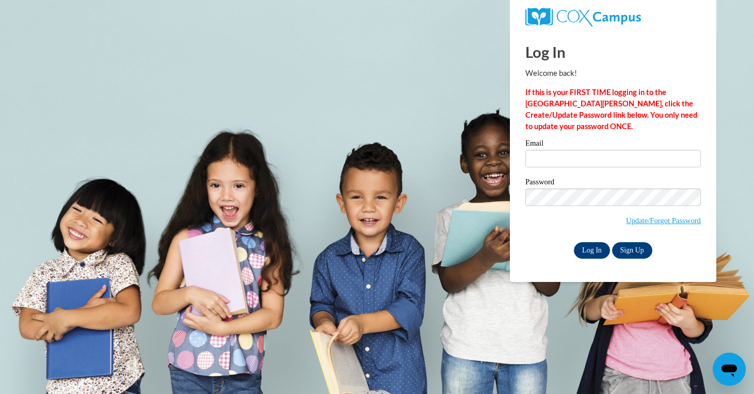 The image size is (754, 394). Describe the element at coordinates (663, 220) in the screenshot. I see `a: Update/Forgot Password` at that location.